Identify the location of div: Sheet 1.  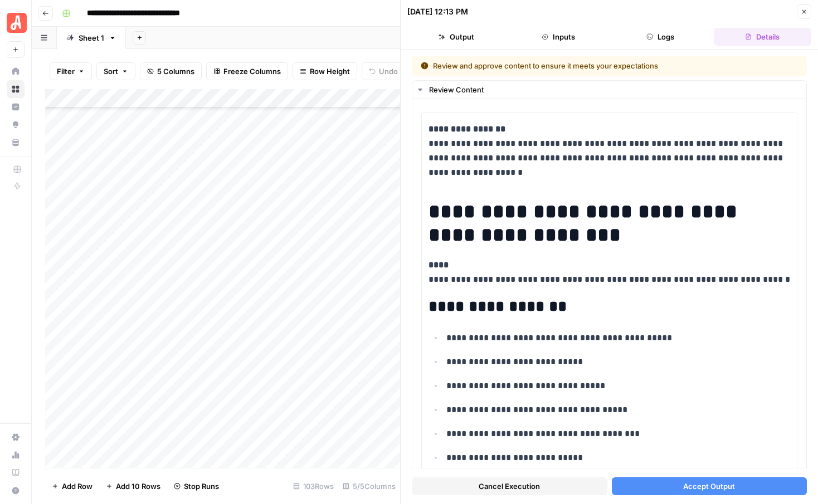
(92, 38).